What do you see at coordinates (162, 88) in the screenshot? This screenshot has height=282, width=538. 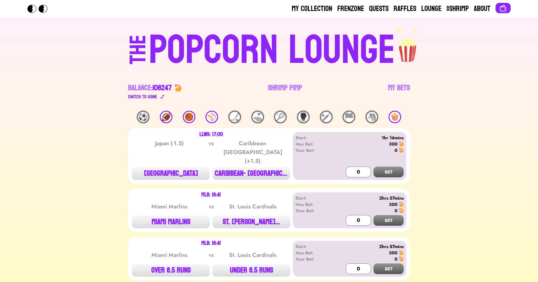 I see `span: 106247` at bounding box center [162, 88].